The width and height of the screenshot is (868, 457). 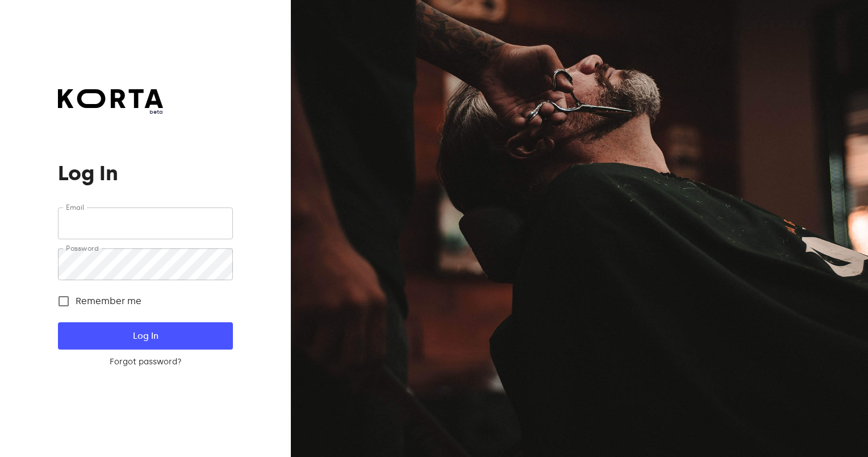 I want to click on button: Log In, so click(x=145, y=336).